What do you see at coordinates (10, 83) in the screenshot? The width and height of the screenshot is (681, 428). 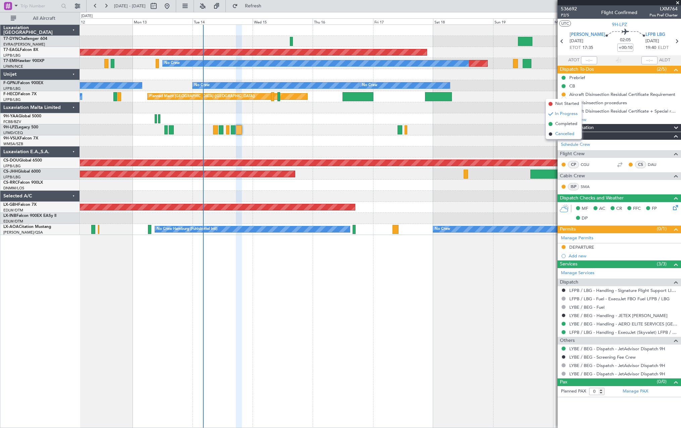 I see `span: F-GPNJ` at bounding box center [10, 83].